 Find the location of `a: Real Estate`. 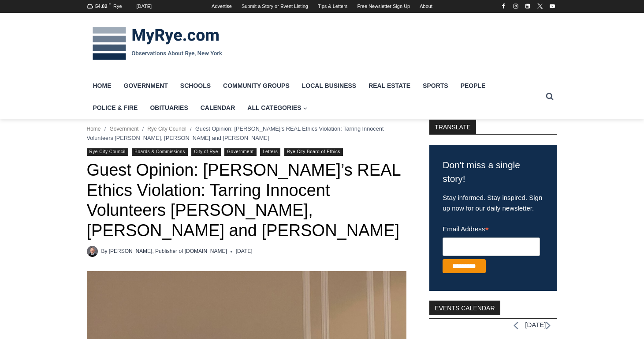

a: Real Estate is located at coordinates (389, 86).